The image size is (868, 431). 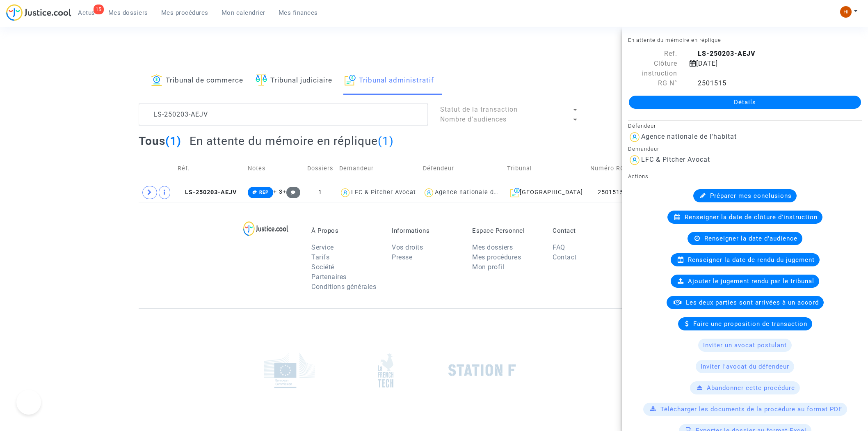 I want to click on a: Tarifs, so click(x=321, y=257).